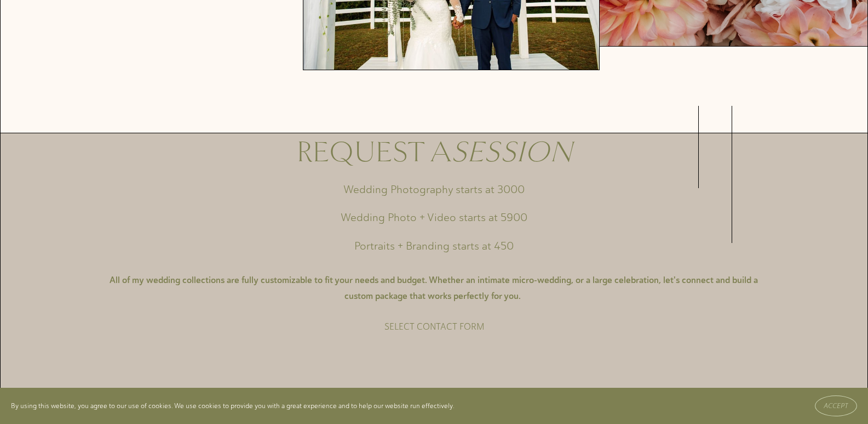 The height and width of the screenshot is (424, 868). What do you see at coordinates (435, 288) in the screenshot?
I see `strong: All of my wedding collections are fully customizable to fit your needs and budget. Whether an int...` at bounding box center [435, 288].